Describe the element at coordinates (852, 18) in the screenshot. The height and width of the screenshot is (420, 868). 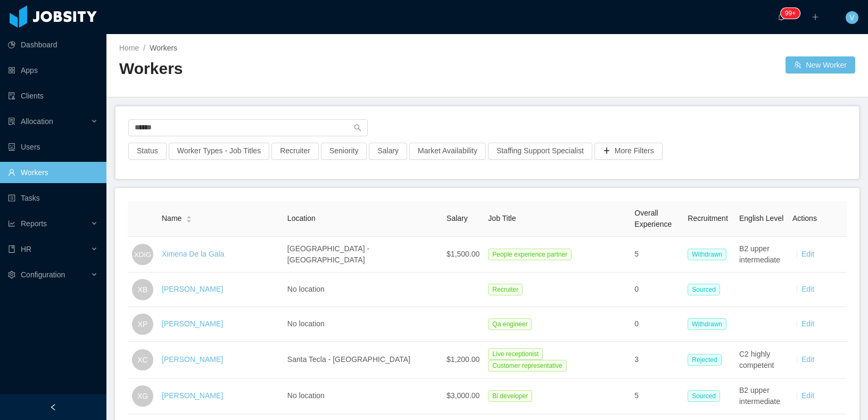
I see `span: V` at that location.